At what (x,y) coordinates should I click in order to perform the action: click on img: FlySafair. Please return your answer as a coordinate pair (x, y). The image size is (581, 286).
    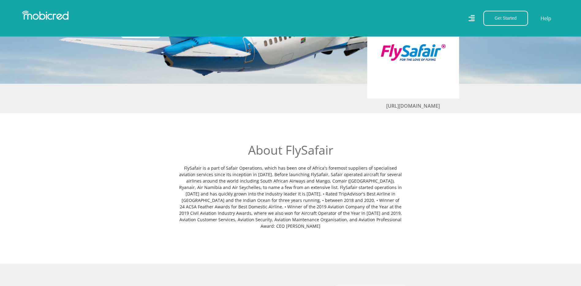
    Looking at the image, I should click on (414, 52).